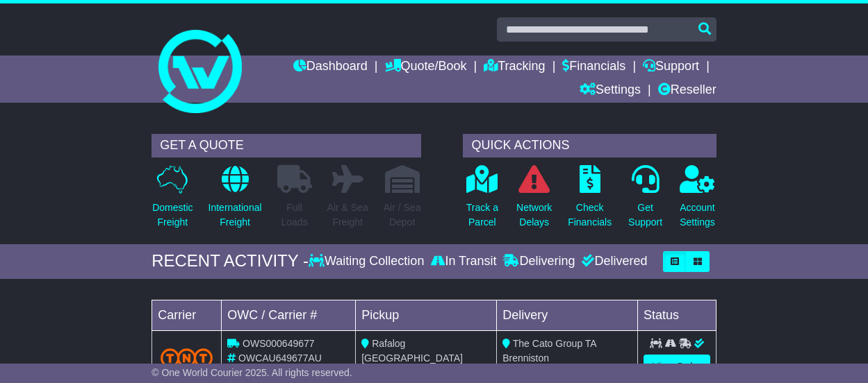  What do you see at coordinates (172, 200) in the screenshot?
I see `a: DomesticFreight` at bounding box center [172, 200].